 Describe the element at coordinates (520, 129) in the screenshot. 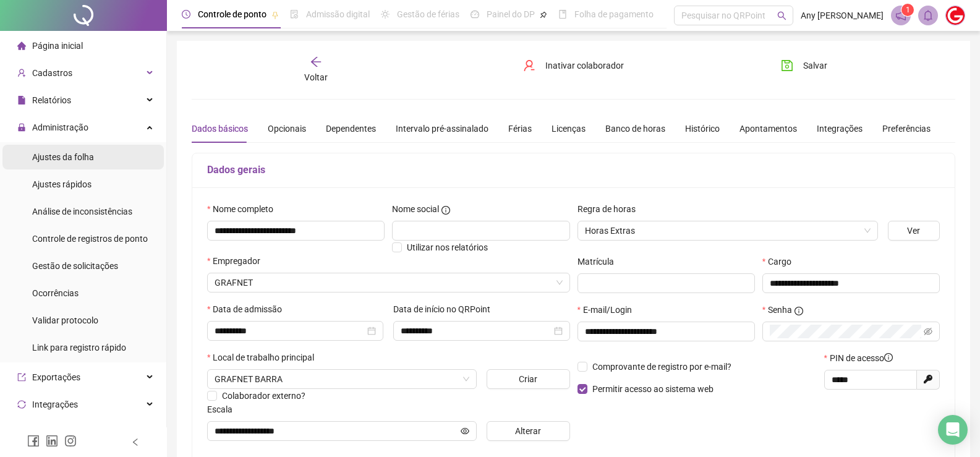

I see `div: Férias` at that location.